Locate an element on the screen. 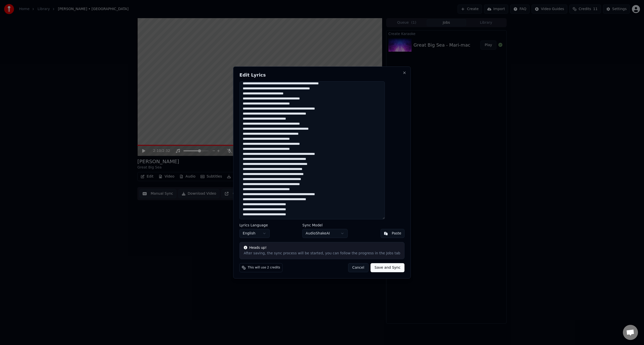 The width and height of the screenshot is (644, 345). button: Cancel is located at coordinates (358, 267).